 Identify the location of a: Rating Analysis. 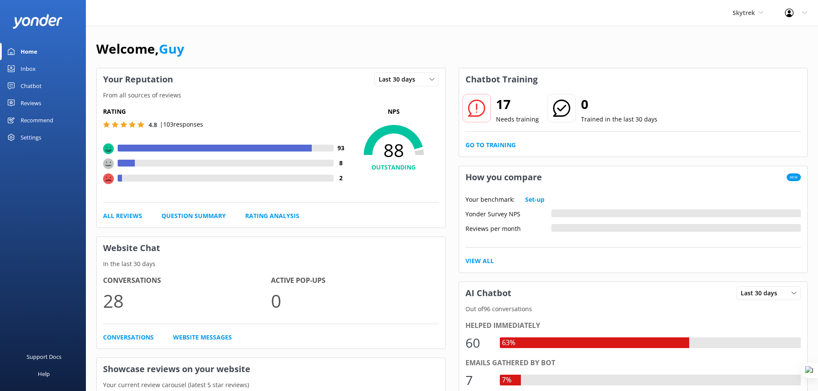
(272, 216).